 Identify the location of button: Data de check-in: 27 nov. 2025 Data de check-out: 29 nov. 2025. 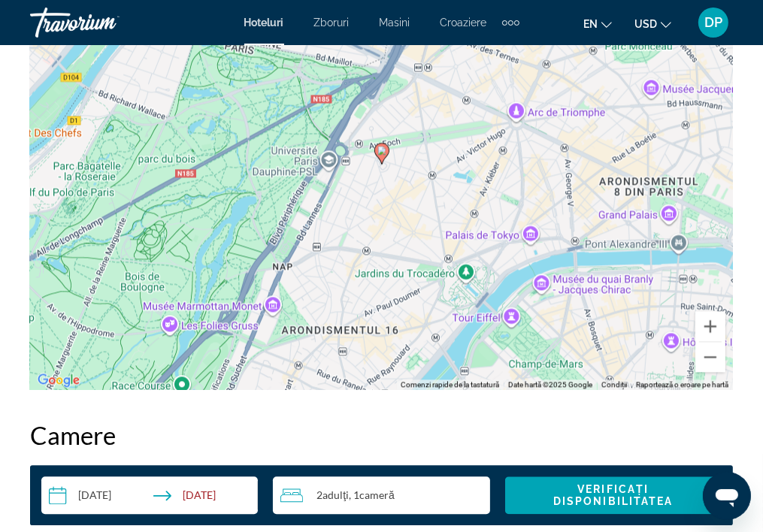
(149, 495).